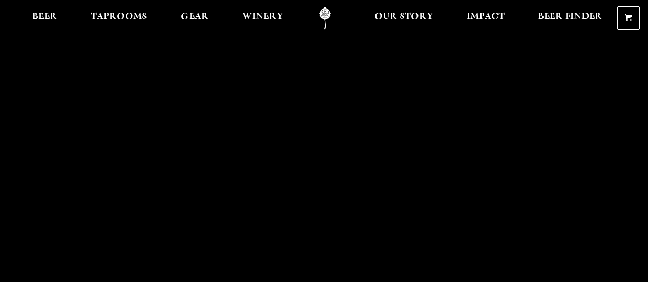 The width and height of the screenshot is (648, 282). Describe the element at coordinates (570, 17) in the screenshot. I see `span: Beer Finder` at that location.